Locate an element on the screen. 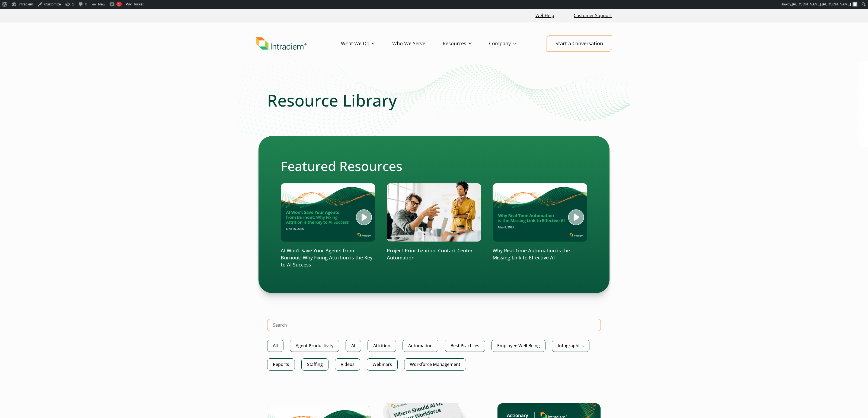 The height and width of the screenshot is (418, 868). p: AI Won’t Save Your Agents from Burnout: Why Fixing Attrition is the Key to AI Success is located at coordinates (327, 258).